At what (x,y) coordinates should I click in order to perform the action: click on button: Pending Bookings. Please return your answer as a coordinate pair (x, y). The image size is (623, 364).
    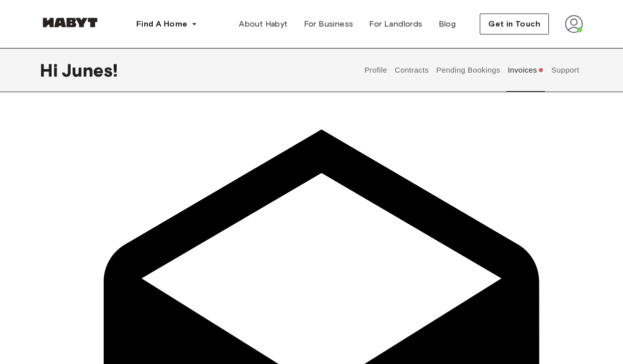
    Looking at the image, I should click on (468, 70).